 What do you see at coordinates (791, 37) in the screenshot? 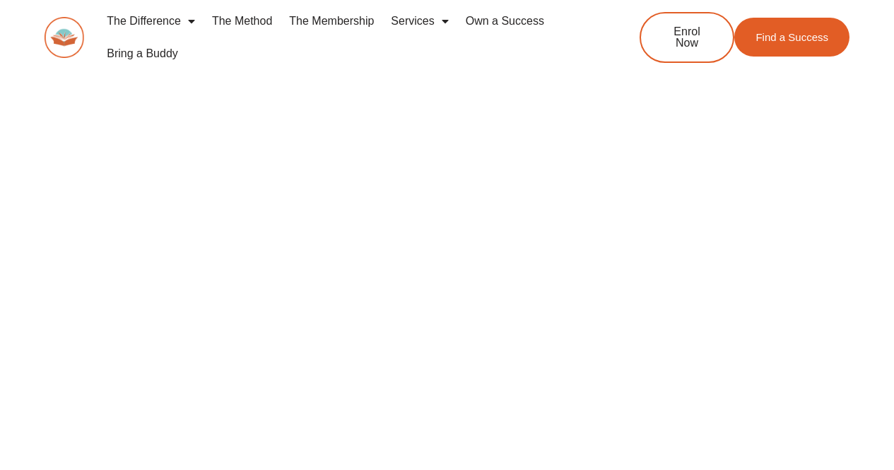
I see `a: Find a Success` at bounding box center [791, 37].